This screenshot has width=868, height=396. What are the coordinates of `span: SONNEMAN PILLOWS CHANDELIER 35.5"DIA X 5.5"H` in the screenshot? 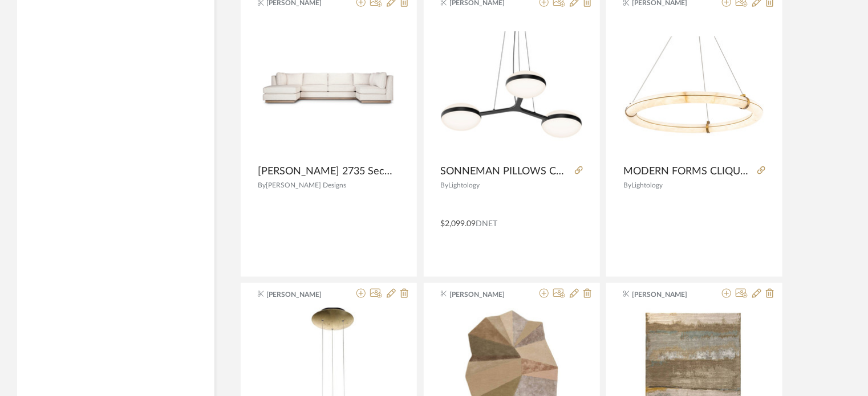 It's located at (505, 171).